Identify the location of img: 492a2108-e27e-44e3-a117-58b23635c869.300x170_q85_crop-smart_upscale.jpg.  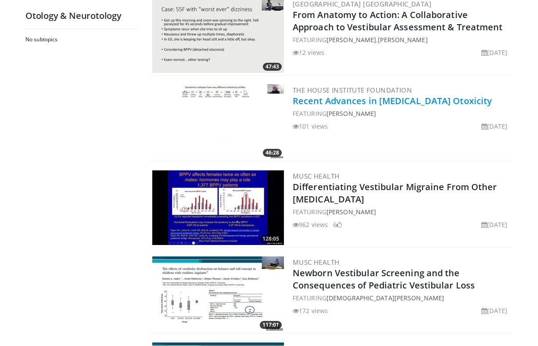
(218, 208).